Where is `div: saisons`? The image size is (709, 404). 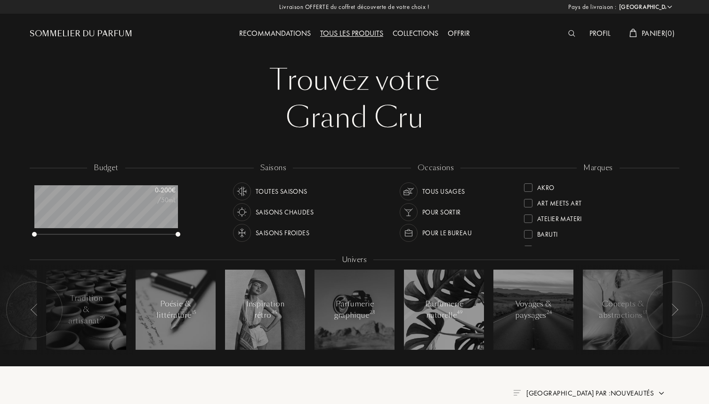 div: saisons is located at coordinates (273, 168).